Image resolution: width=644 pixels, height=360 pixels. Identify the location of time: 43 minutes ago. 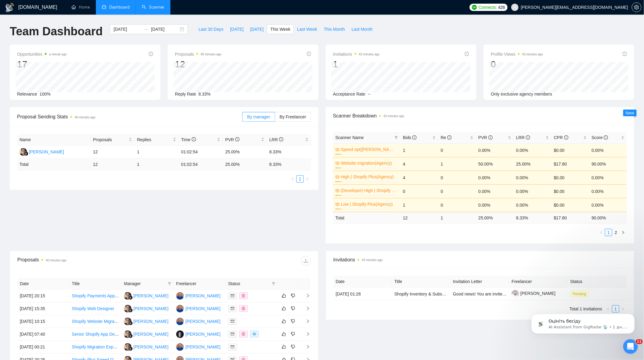
(533, 54).